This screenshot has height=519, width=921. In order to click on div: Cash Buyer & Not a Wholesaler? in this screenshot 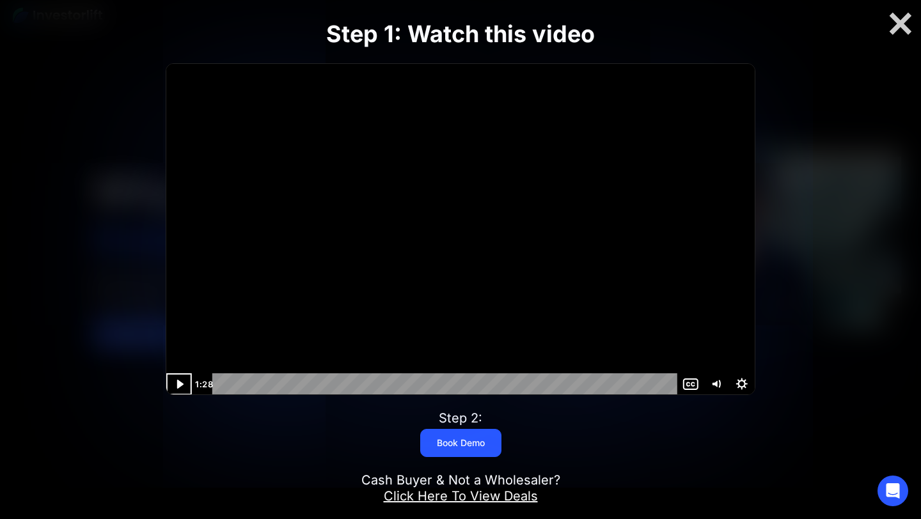, I will do `click(460, 489)`.